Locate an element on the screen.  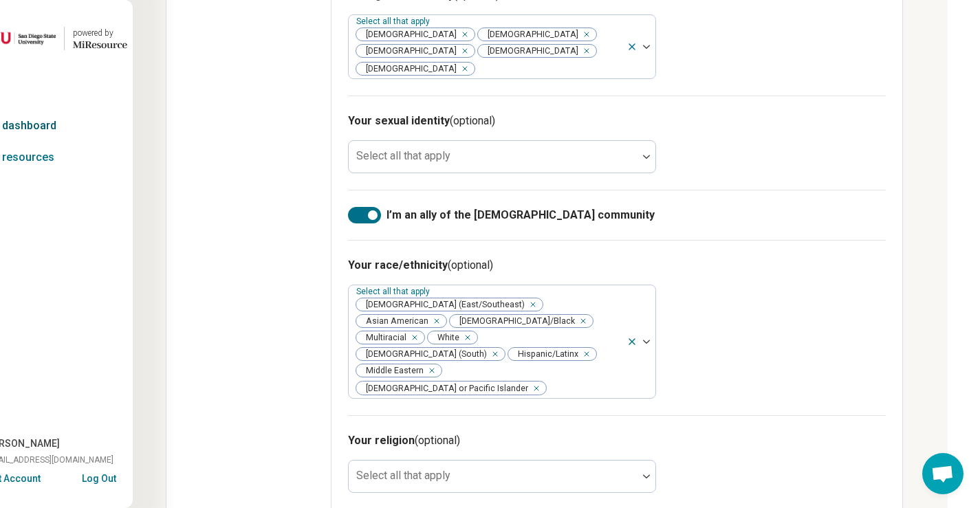
h3: Your race/ethnicity is located at coordinates (617, 265).